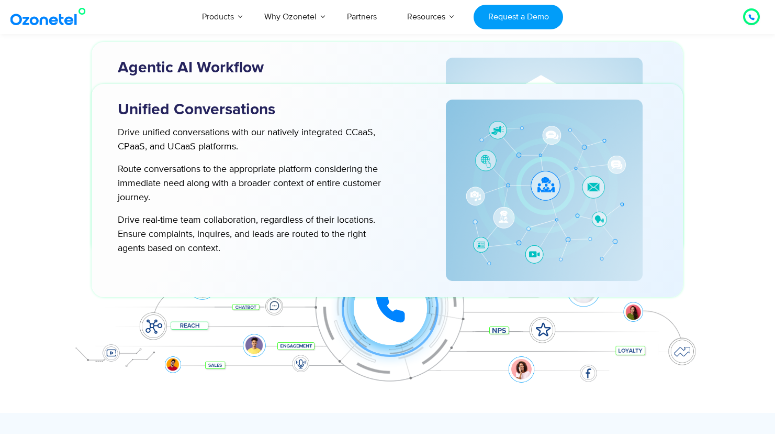 The height and width of the screenshot is (434, 775). Describe the element at coordinates (253, 234) in the screenshot. I see `p: Drive real-time team collaboration, regardless of their locations. Ensure complaints, inquires, a...` at that location.